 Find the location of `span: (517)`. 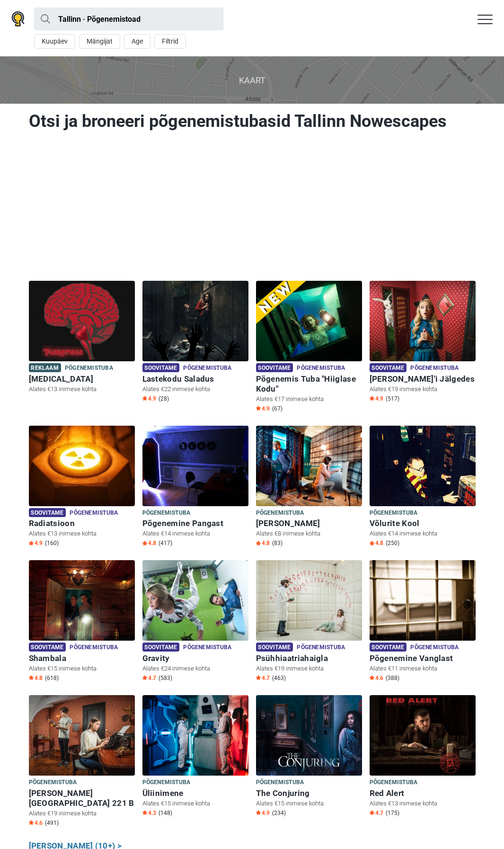

span: (517) is located at coordinates (392, 398).